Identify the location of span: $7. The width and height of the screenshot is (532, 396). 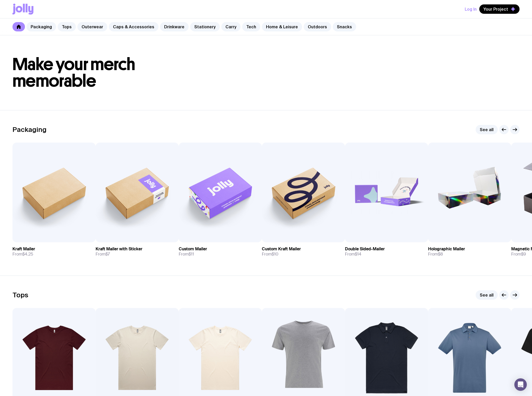
(107, 254).